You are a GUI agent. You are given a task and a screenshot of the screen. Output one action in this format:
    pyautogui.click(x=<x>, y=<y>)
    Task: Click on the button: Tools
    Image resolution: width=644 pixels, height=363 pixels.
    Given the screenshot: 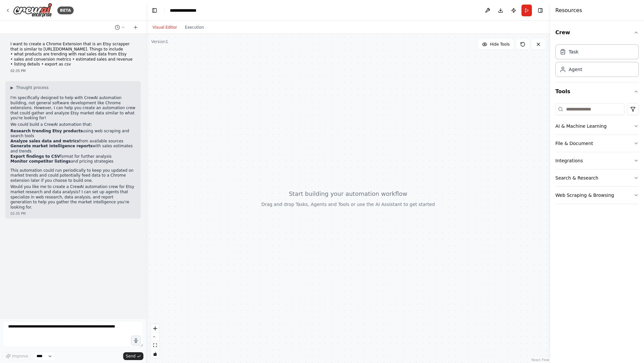 What is the action you would take?
    pyautogui.click(x=597, y=92)
    